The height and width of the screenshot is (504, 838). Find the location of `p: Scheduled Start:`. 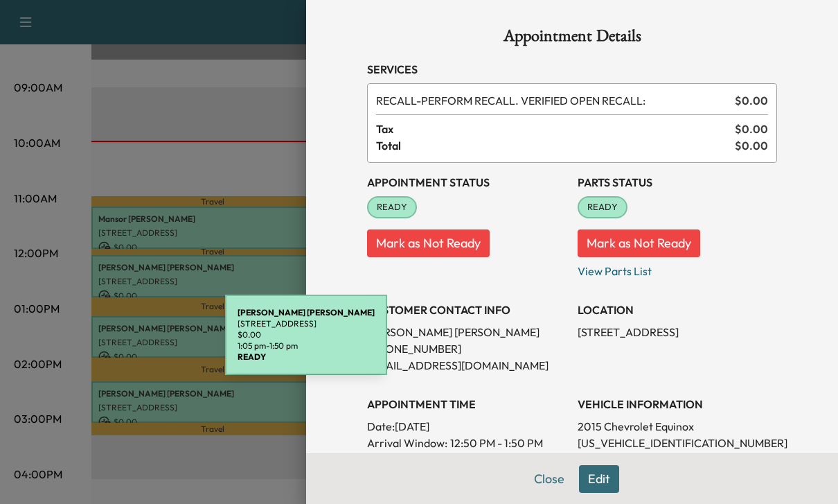

p: Scheduled Start: is located at coordinates (408, 460).